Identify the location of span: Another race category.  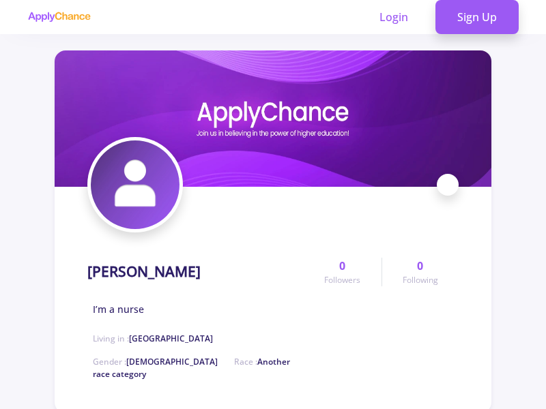
(191, 368).